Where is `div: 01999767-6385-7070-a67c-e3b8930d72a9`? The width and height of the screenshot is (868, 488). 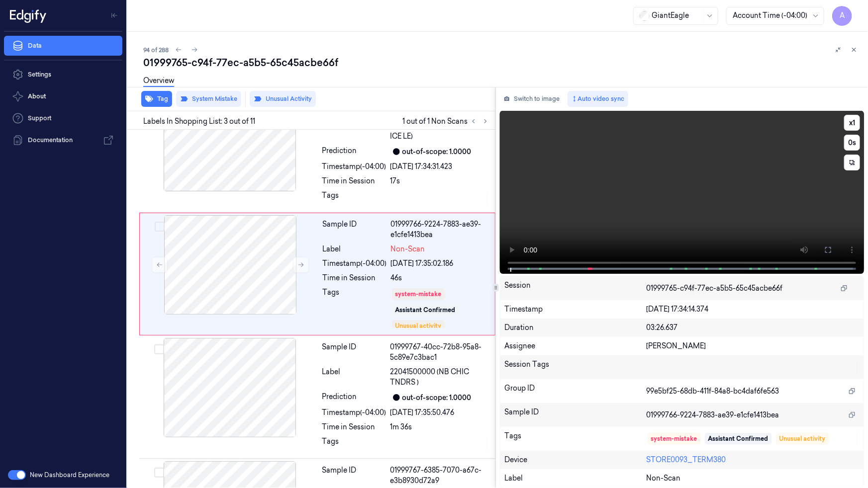
div: 01999767-6385-7070-a67c-e3b8930d72a9 is located at coordinates (440, 476).